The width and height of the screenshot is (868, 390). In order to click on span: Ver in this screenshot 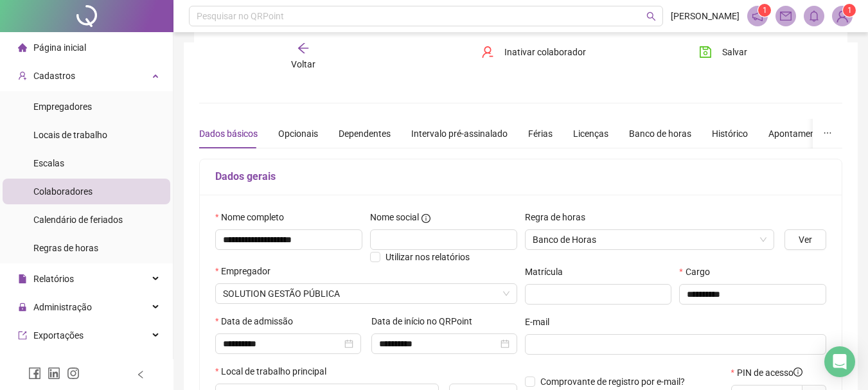, I will do `click(805, 240)`.